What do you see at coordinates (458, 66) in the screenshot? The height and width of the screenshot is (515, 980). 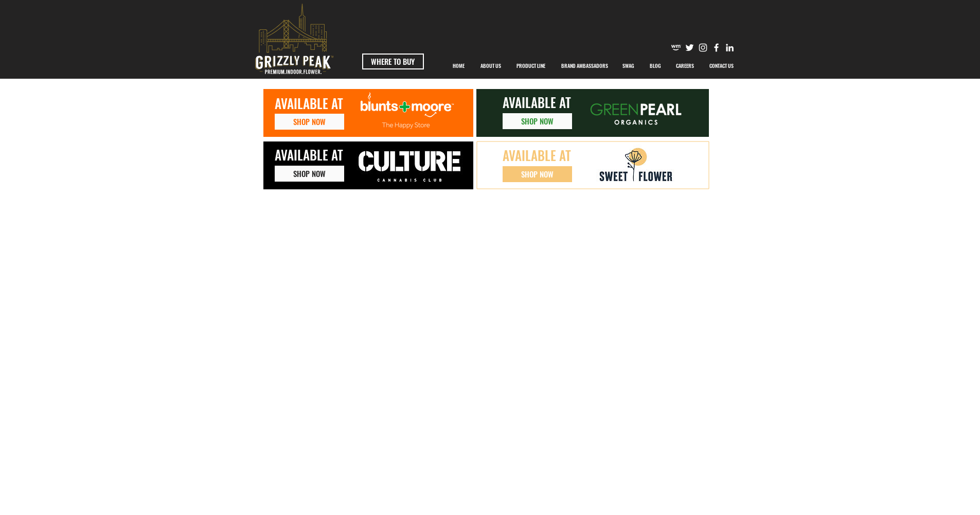 I see `p: HOME` at bounding box center [458, 66].